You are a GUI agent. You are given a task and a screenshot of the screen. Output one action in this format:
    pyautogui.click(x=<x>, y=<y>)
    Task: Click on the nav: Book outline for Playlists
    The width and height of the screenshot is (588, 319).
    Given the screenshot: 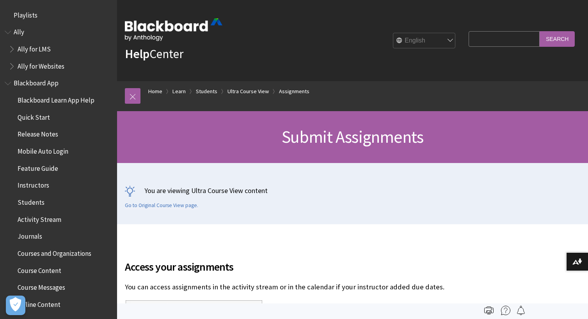 What is the action you would take?
    pyautogui.click(x=59, y=15)
    